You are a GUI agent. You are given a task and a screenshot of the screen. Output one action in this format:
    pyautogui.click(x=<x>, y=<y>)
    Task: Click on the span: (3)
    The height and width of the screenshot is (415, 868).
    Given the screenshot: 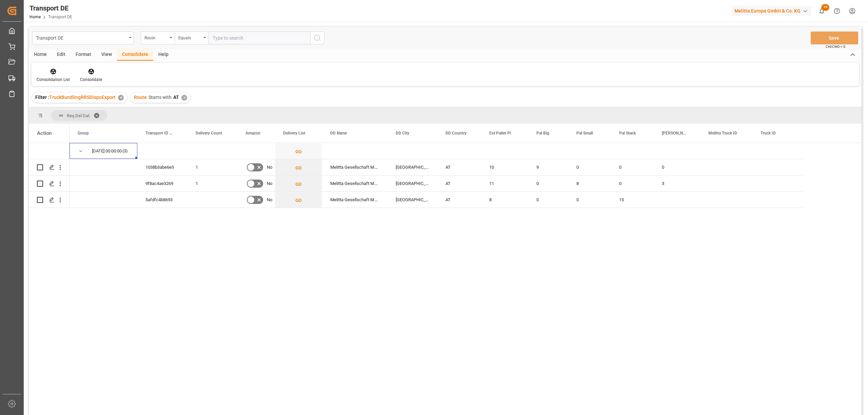 What is the action you would take?
    pyautogui.click(x=125, y=151)
    